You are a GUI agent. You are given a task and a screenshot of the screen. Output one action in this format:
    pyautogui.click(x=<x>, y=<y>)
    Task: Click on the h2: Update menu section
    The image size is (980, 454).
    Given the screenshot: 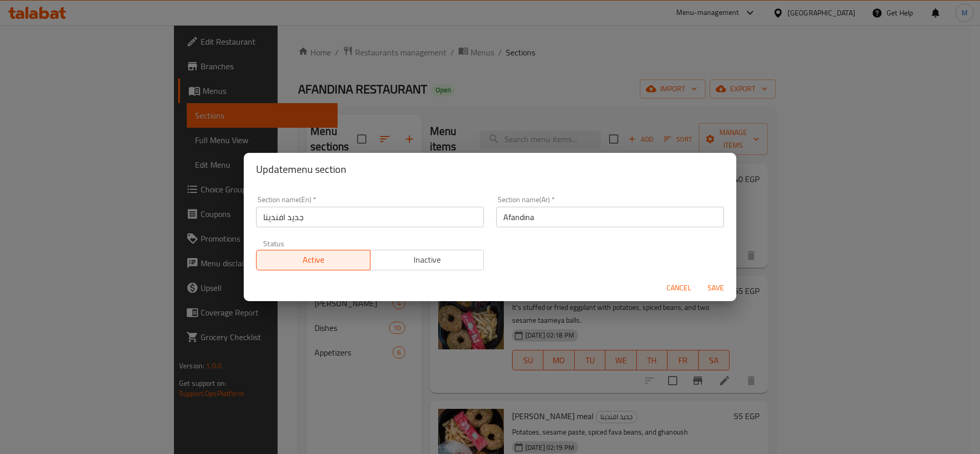 What is the action you would take?
    pyautogui.click(x=490, y=169)
    